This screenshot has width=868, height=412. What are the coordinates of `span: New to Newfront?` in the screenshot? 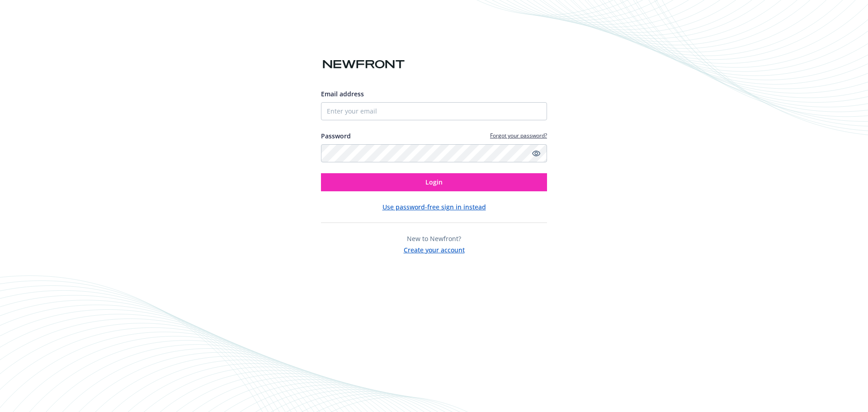 It's located at (434, 238).